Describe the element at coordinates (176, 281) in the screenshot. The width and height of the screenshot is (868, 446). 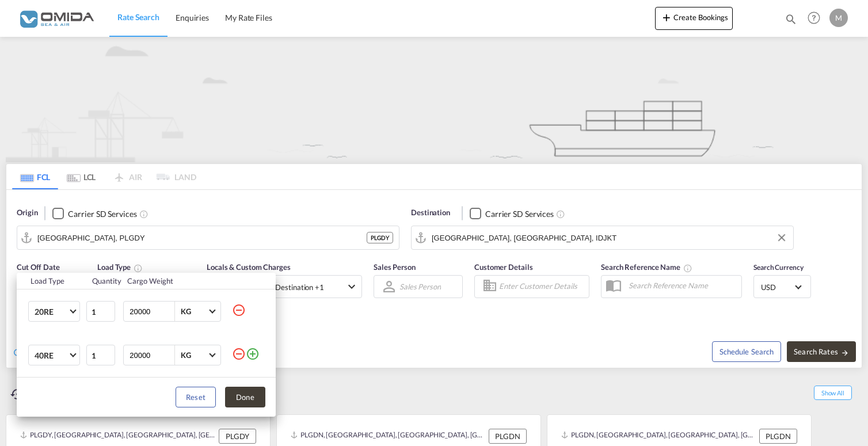
I see `div: Cargo Weight` at that location.